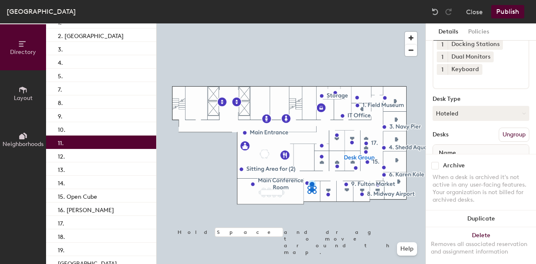 Image resolution: width=536 pixels, height=264 pixels. What do you see at coordinates (479, 32) in the screenshot?
I see `button: Policies` at bounding box center [479, 32].